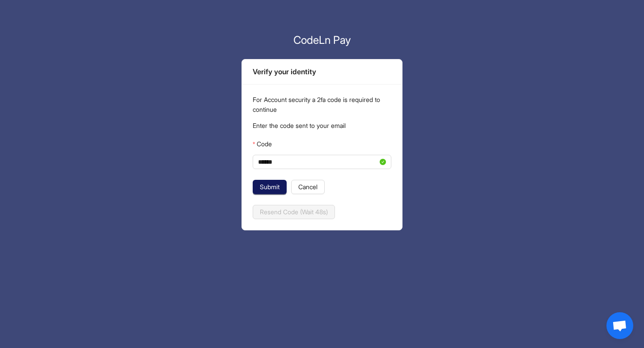 The width and height of the screenshot is (644, 348). What do you see at coordinates (322, 40) in the screenshot?
I see `p: CodeLn Pay` at bounding box center [322, 40].